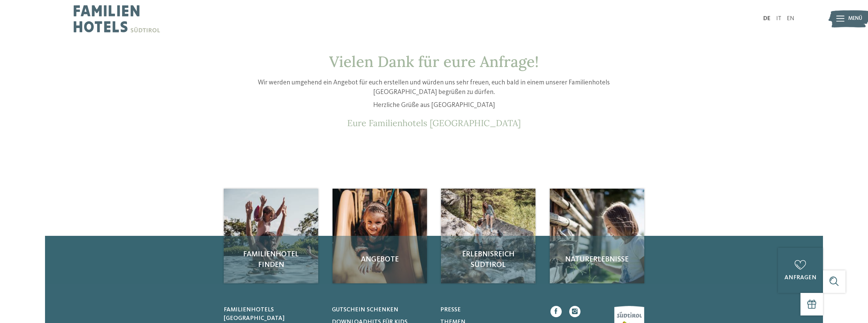 The image size is (868, 323). I want to click on span: anfragen, so click(800, 277).